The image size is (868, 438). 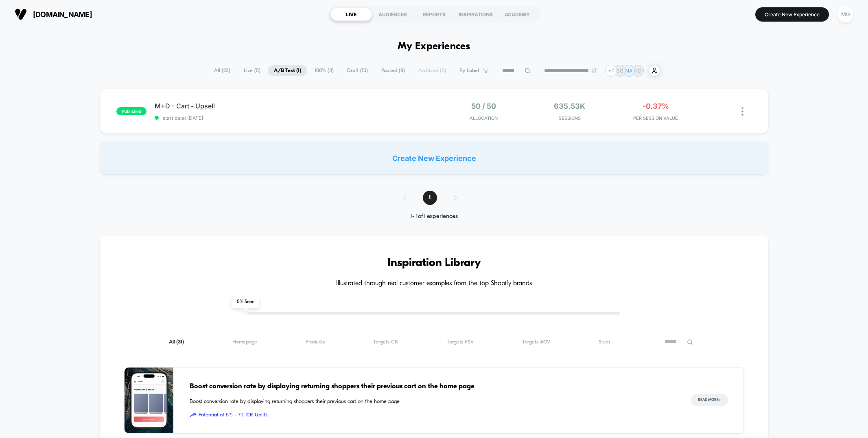 I want to click on span: Products, so click(x=315, y=342).